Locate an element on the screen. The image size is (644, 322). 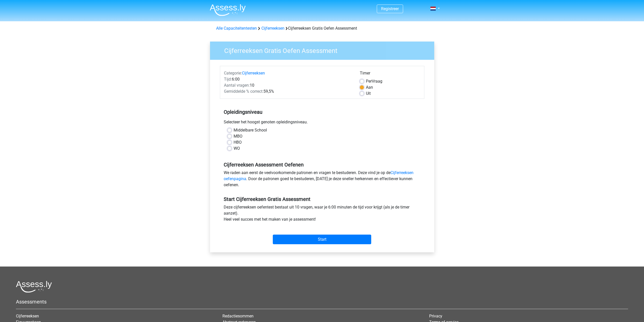
span: Per is located at coordinates (369, 81).